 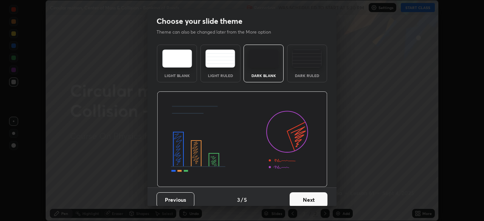 What do you see at coordinates (220, 76) in the screenshot?
I see `div: Light Ruled` at bounding box center [220, 76].